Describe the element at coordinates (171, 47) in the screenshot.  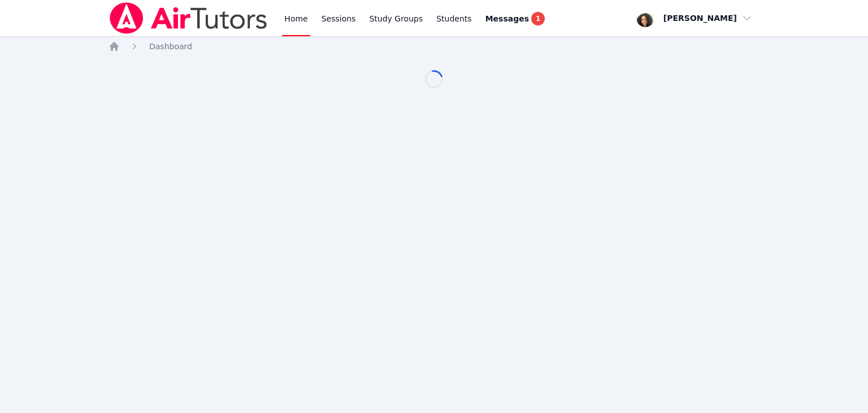
I see `span: Dashboard` at that location.